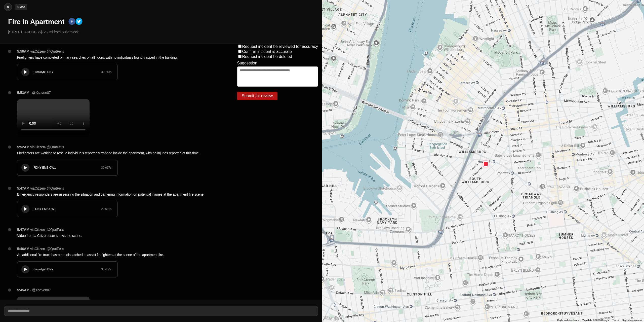  What do you see at coordinates (21, 7) in the screenshot?
I see `small: Close` at bounding box center [21, 7].